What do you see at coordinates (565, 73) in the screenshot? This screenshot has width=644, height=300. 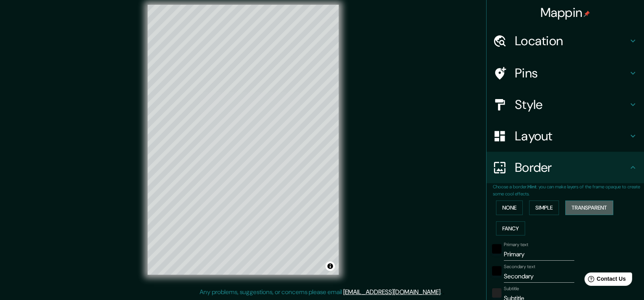 I see `div: Pins` at bounding box center [565, 73].